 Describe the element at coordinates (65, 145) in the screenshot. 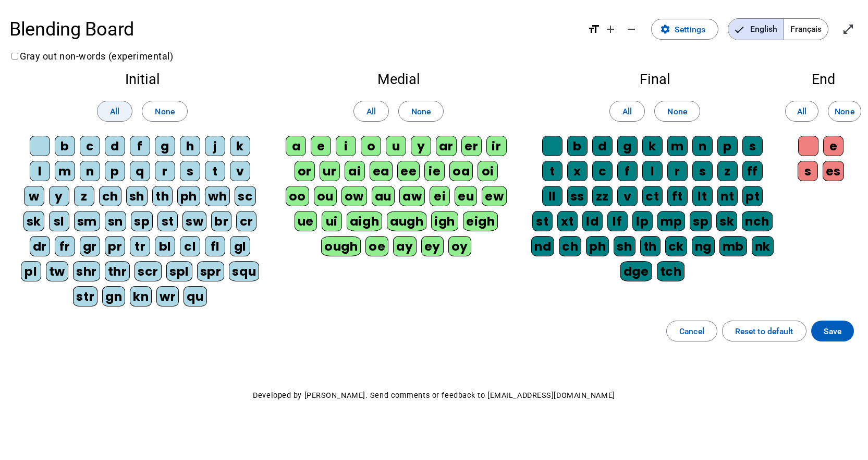

I see `div: b` at that location.